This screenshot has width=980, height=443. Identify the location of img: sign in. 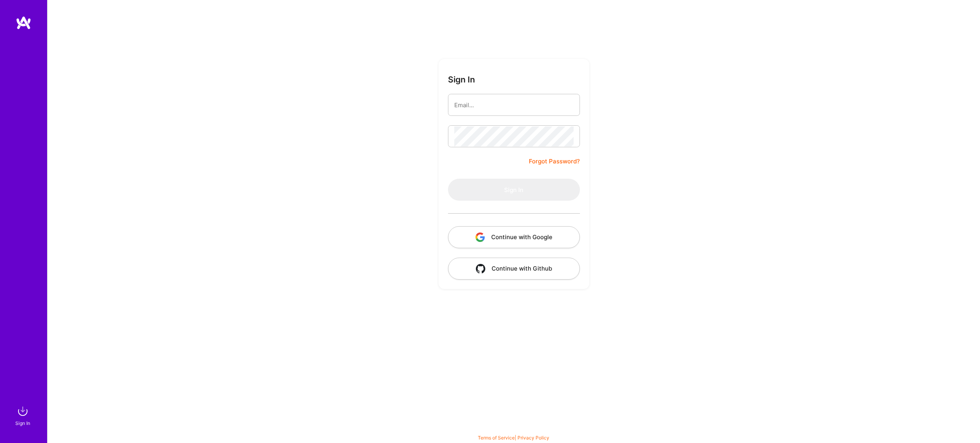
(22, 411).